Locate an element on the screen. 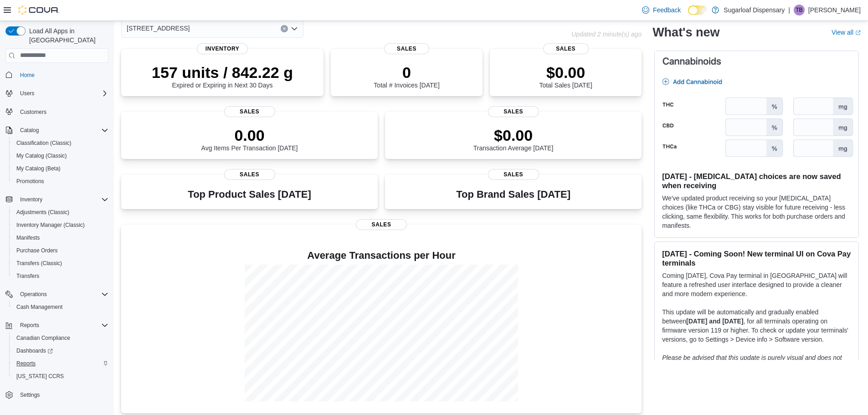 The width and height of the screenshot is (868, 415). span: Dashboards is located at coordinates (61, 351).